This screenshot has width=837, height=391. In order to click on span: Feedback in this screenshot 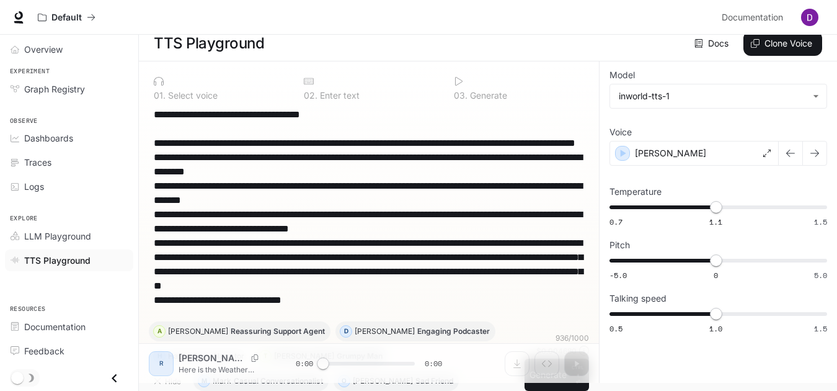, I will do `click(44, 350)`.